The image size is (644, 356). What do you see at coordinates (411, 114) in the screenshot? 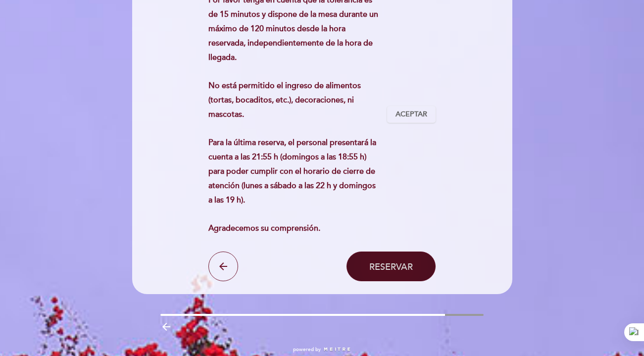
I see `button: Aceptar` at bounding box center [411, 114].